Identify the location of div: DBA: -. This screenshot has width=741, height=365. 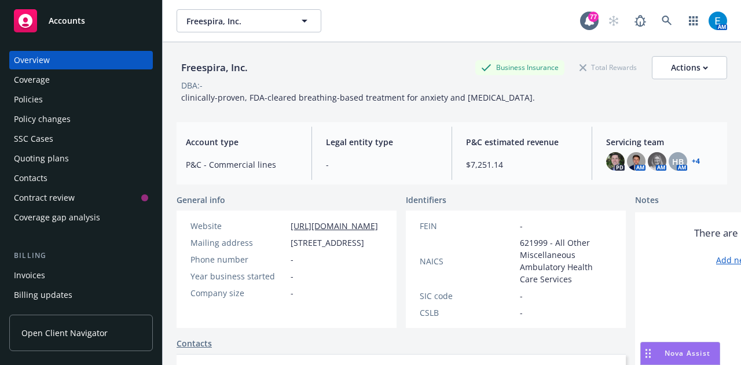
(192, 85).